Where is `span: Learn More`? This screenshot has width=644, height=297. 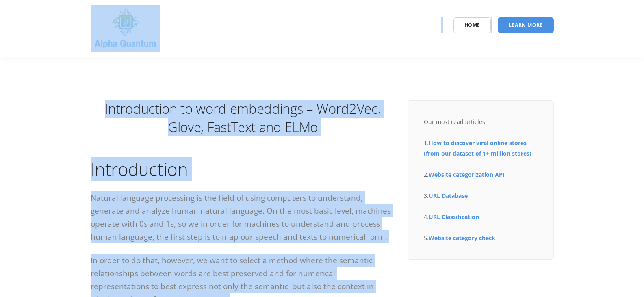
span: Learn More is located at coordinates (526, 25).